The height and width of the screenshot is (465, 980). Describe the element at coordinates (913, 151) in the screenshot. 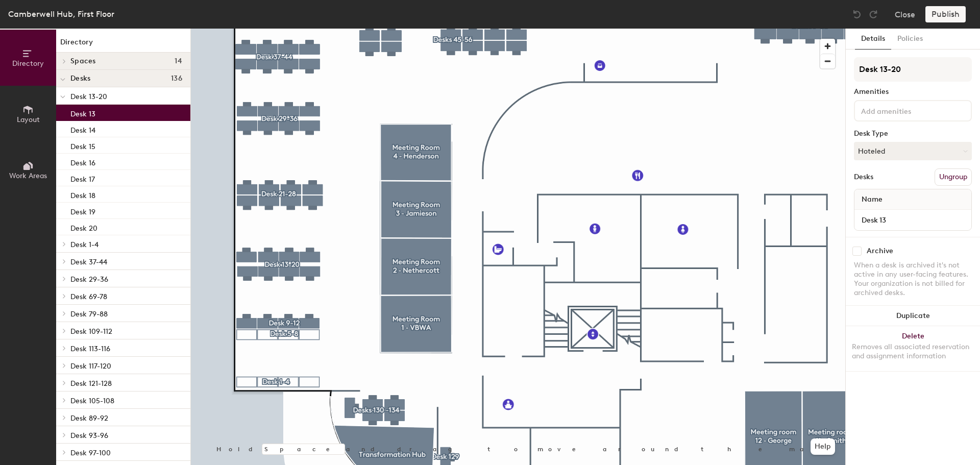

I see `button: Hoteled` at that location.